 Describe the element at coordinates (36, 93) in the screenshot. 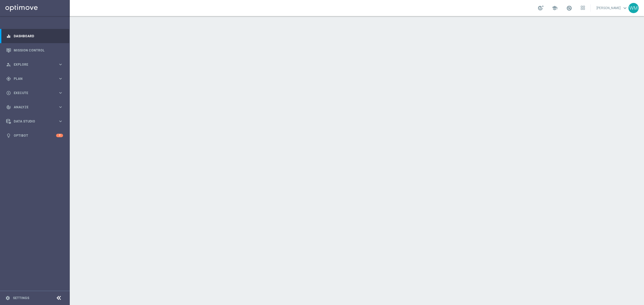

I see `span: Execute` at that location.